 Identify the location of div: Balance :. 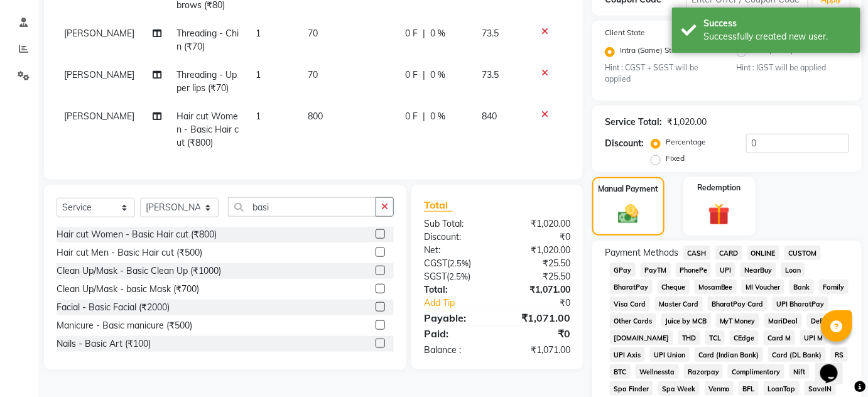
(456, 349).